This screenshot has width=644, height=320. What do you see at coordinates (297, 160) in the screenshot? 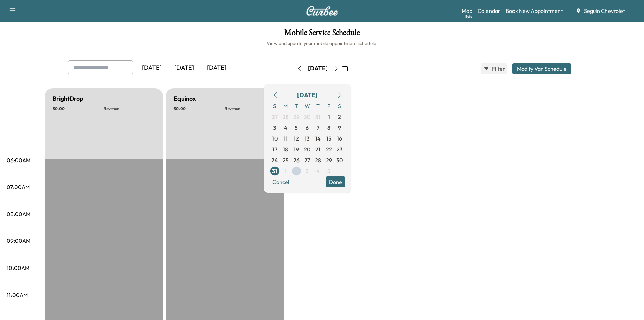
I see `span: 26` at bounding box center [297, 160].